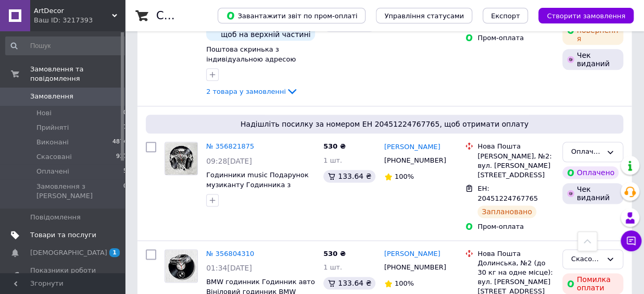  I want to click on span: 2 товара у замовленні, so click(246, 91).